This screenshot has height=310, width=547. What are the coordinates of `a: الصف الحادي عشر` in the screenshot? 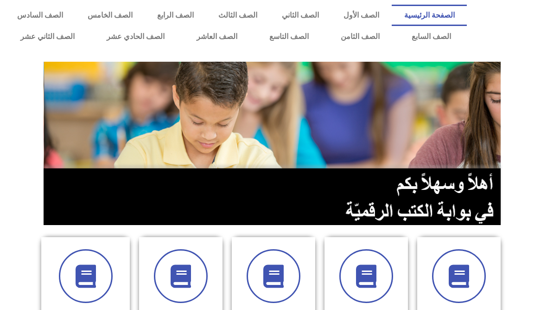 It's located at (136, 37).